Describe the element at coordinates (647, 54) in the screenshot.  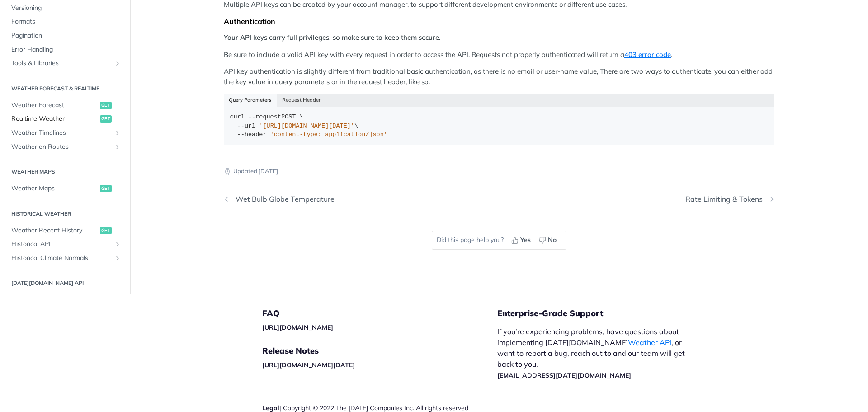
I see `strong: 403 error code` at that location.